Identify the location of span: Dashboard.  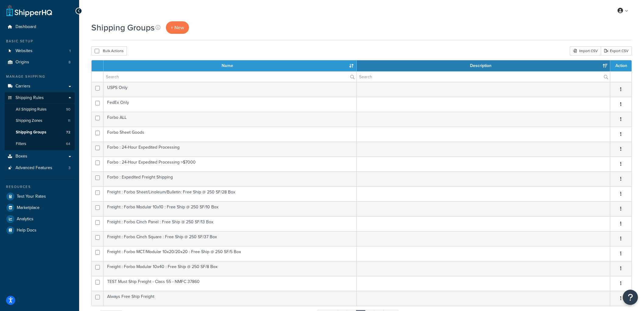
(26, 27).